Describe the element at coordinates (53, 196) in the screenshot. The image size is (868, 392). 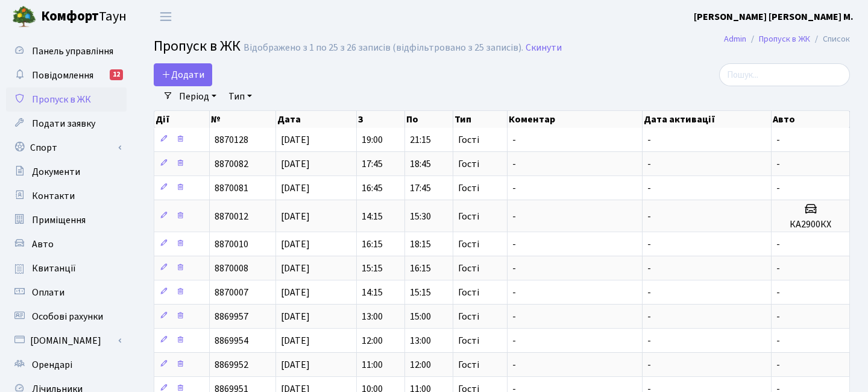
I see `span: Контакти` at that location.